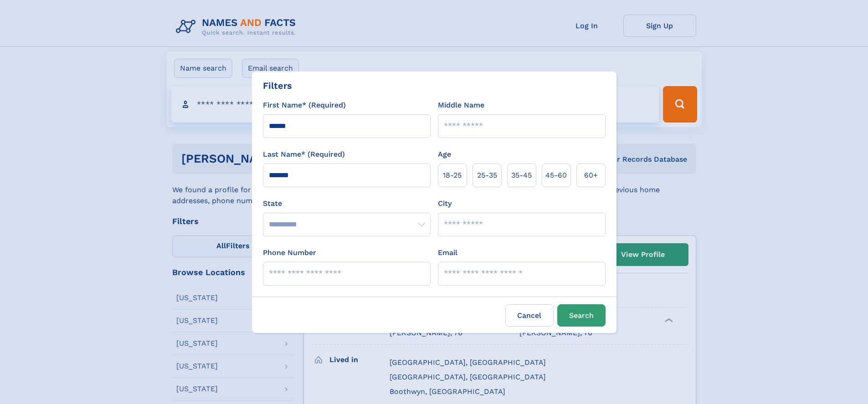 The height and width of the screenshot is (404, 868). What do you see at coordinates (581, 315) in the screenshot?
I see `button: Search` at bounding box center [581, 315].